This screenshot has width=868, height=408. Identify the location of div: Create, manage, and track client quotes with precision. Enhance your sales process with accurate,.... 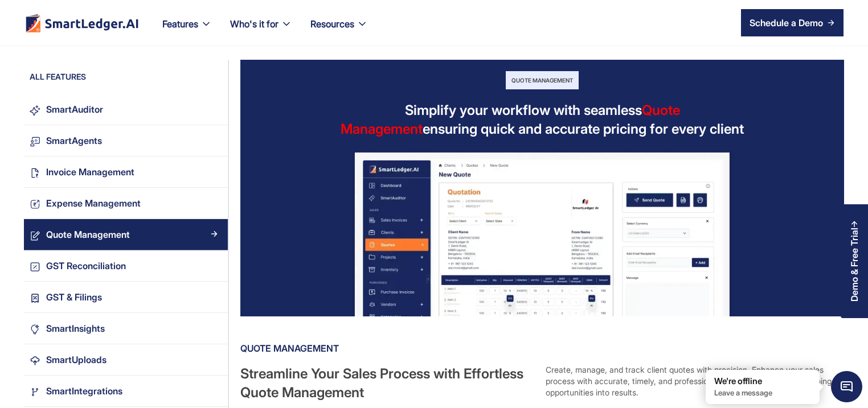
(694, 383).